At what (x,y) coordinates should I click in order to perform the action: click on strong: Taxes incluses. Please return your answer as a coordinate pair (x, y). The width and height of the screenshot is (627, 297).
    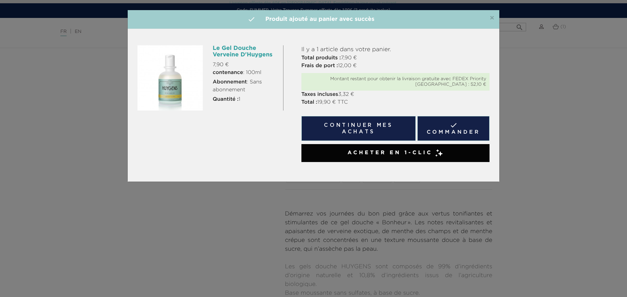
    Looking at the image, I should click on (319, 95).